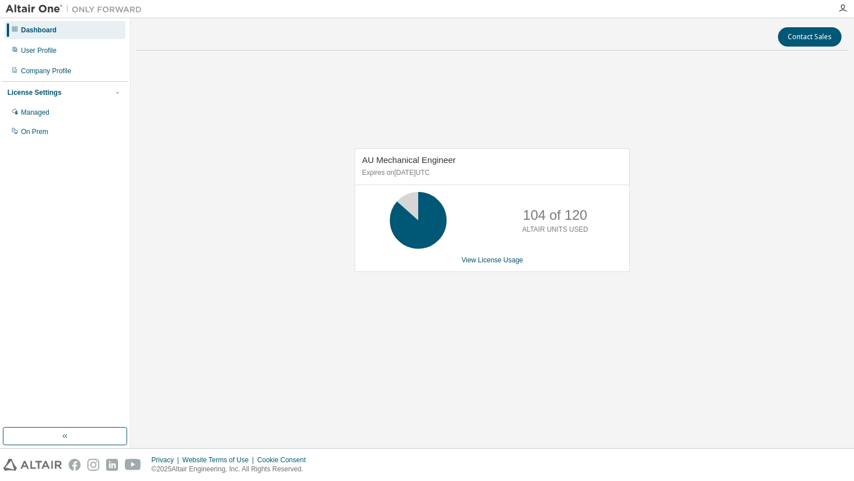 The height and width of the screenshot is (481, 854). Describe the element at coordinates (93, 464) in the screenshot. I see `img: instagram.svg` at that location.